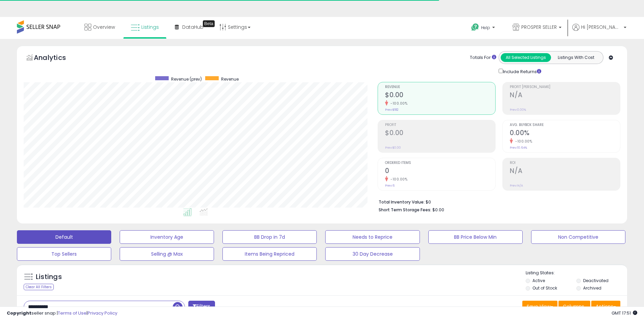 This screenshot has height=320, width=644. Describe the element at coordinates (372, 237) in the screenshot. I see `button: Needs to Reprice` at that location.